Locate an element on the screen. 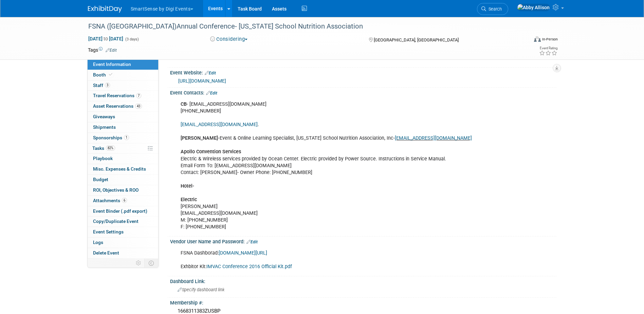  b: Electric is located at coordinates (188, 199).